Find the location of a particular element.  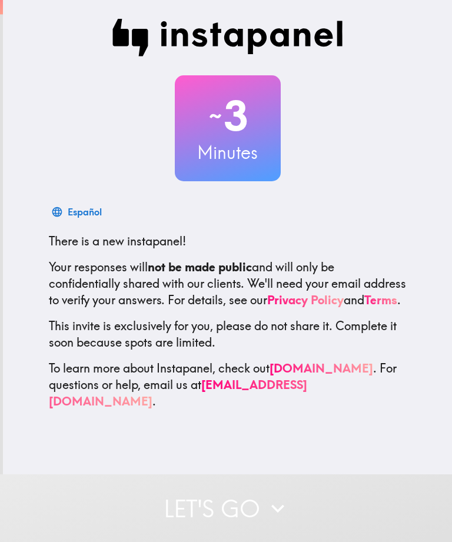

p: Your responses will and will only be confidentially shared with our clients. We'll need your emai... is located at coordinates (228, 284).